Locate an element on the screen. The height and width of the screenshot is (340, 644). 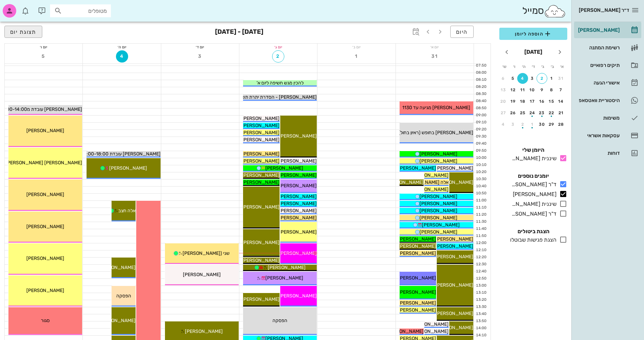
button: 16 is located at coordinates (542, 102).